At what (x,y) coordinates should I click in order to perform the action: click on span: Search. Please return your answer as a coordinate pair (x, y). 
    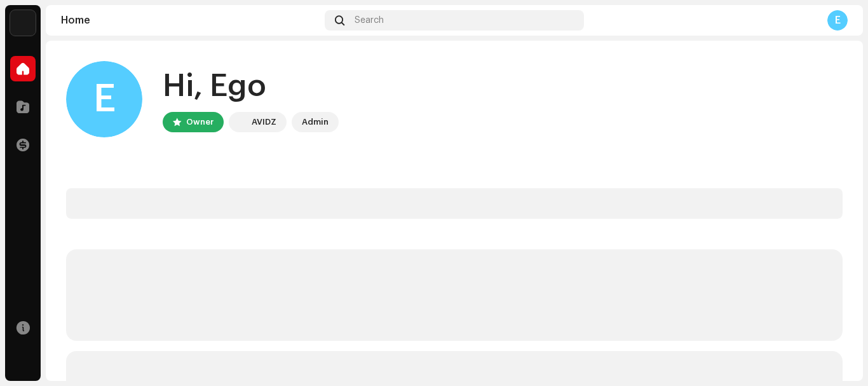
    Looking at the image, I should click on (369, 21).